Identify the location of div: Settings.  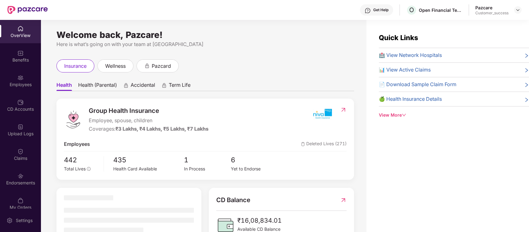
(24, 220).